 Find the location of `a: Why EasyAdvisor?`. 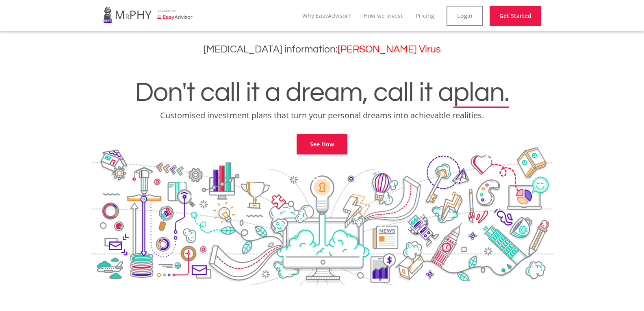

a: Why EasyAdvisor? is located at coordinates (326, 15).